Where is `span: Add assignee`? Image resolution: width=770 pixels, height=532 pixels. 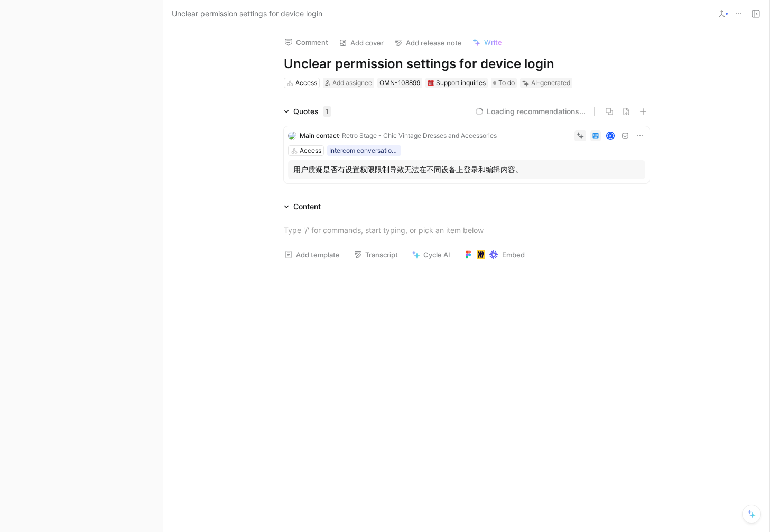 span: Add assignee is located at coordinates (352, 82).